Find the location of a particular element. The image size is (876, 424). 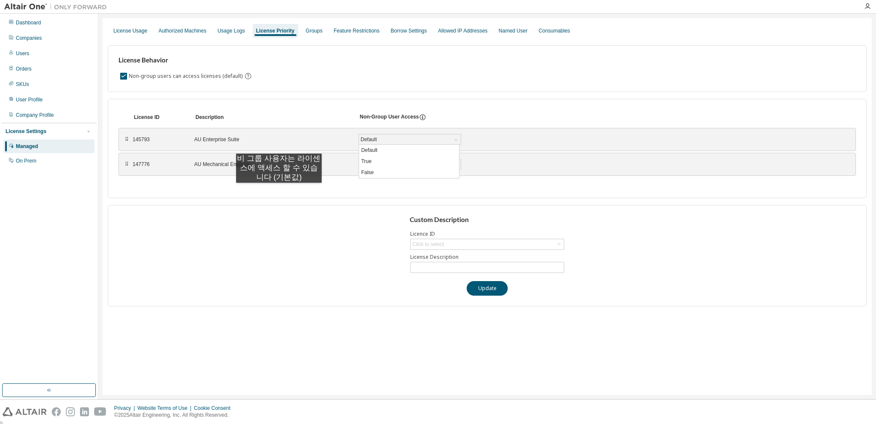

div: Description is located at coordinates (272, 117).